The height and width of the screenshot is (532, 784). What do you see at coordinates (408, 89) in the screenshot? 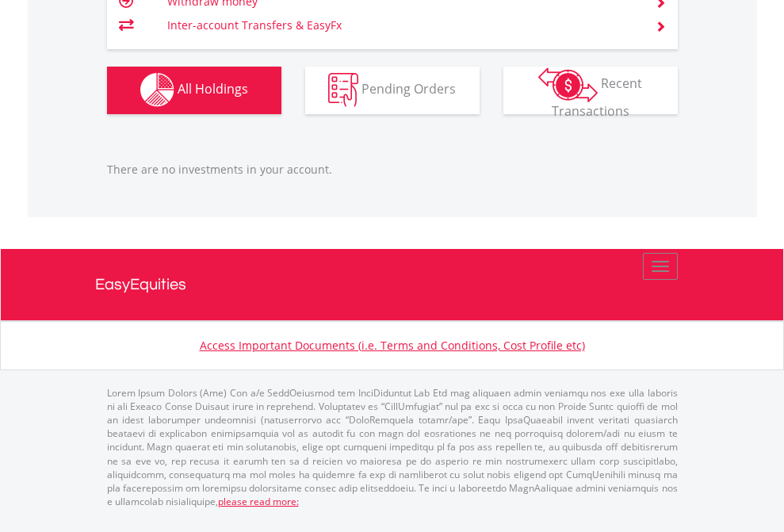
I see `span: Pending Orders` at bounding box center [408, 89].